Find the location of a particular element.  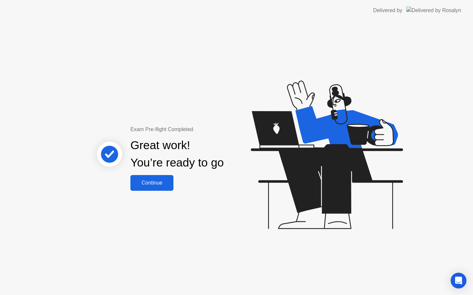

div: Continue is located at coordinates (152, 183).